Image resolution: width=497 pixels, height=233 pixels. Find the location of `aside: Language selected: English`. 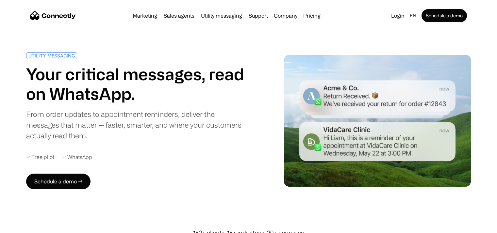

aside: Language selected: English is located at coordinates (23, 226).